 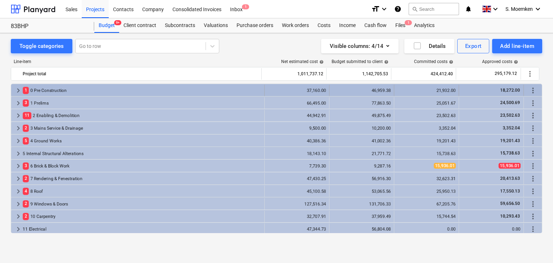 What do you see at coordinates (426, 191) in the screenshot?
I see `div: 25,950.13` at bounding box center [426, 191].